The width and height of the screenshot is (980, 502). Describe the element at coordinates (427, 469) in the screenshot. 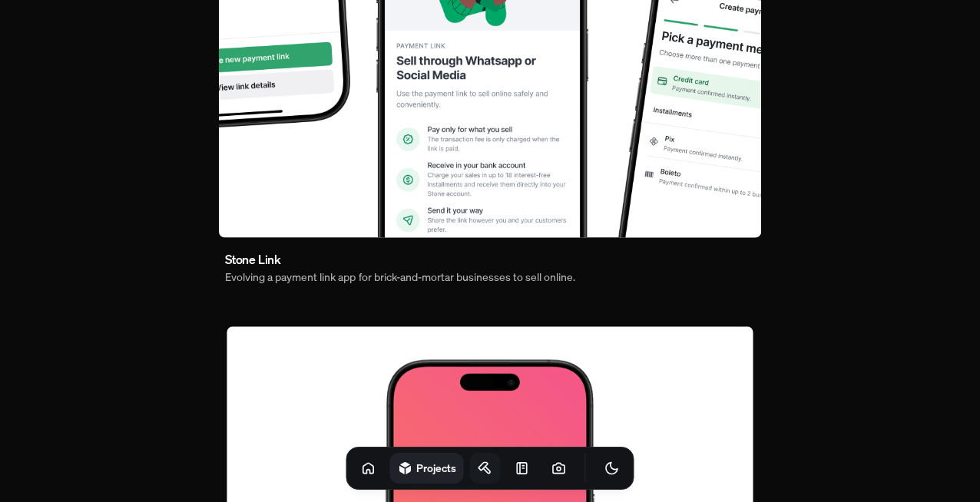

I see `a: Projects` at that location.